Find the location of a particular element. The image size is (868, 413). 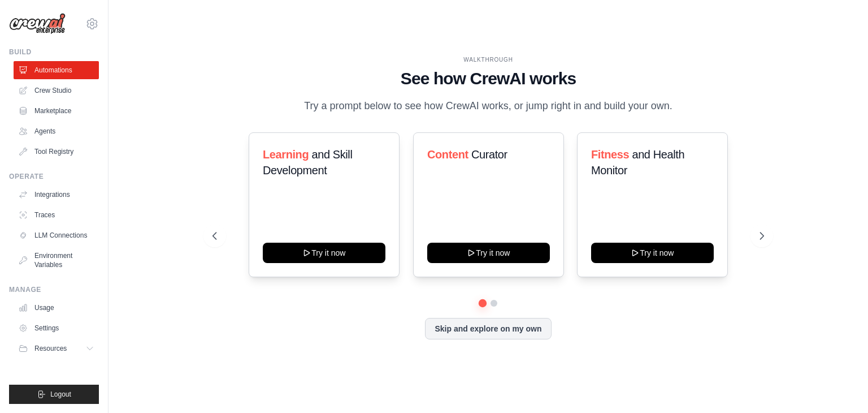

div: Operate is located at coordinates (54, 177).